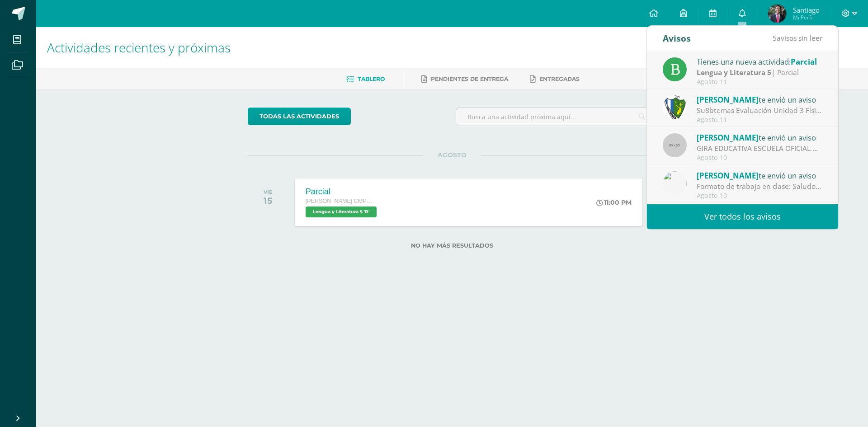  Describe the element at coordinates (469, 79) in the screenshot. I see `span: Pendientes de entrega` at that location.